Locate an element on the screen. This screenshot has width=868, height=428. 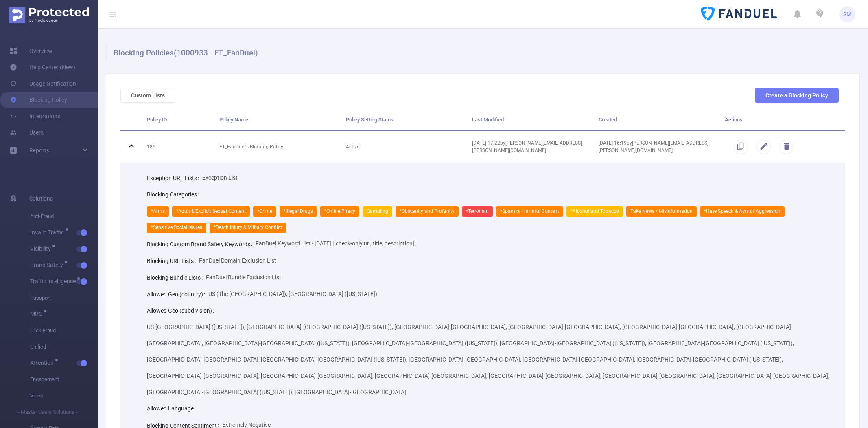
a: Usage Notification is located at coordinates (43, 84).